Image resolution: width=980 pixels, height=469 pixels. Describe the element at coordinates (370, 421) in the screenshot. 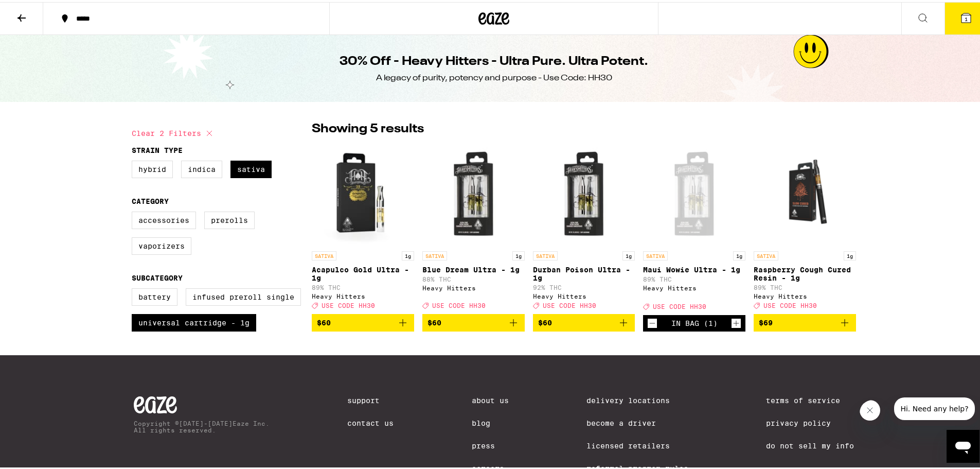

I see `a: Contact Us` at that location.